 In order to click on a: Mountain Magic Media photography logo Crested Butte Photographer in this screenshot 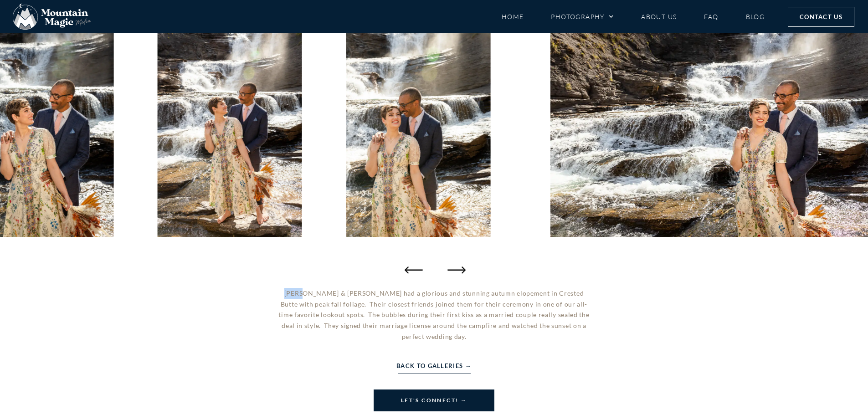, I will do `click(52, 17)`.